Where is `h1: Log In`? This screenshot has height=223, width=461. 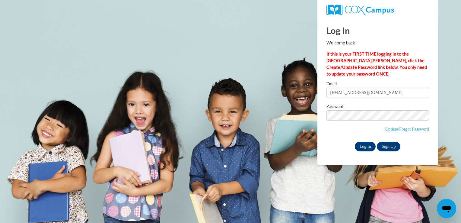 h1: Log In is located at coordinates (378, 30).